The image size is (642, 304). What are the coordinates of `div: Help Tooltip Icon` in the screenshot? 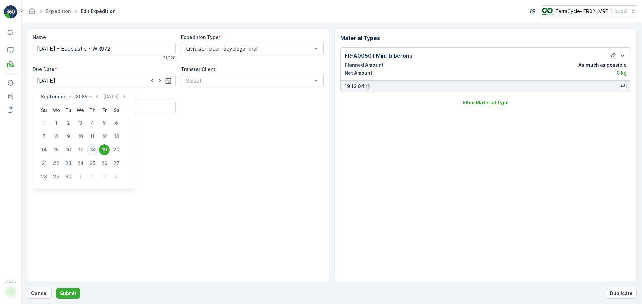 It's located at (368, 87).